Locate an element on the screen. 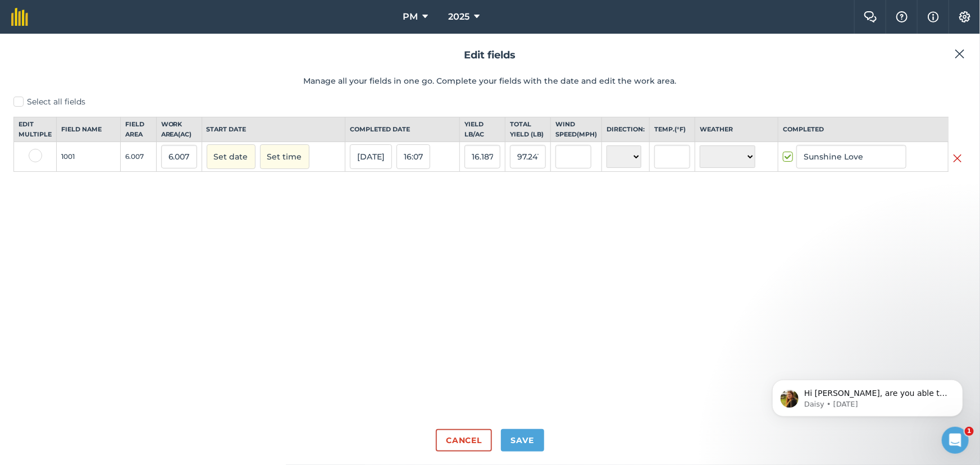  button: Set date is located at coordinates (231, 157).